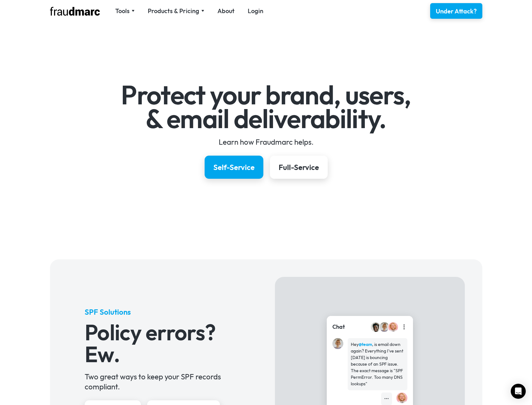 This screenshot has height=405, width=532. Describe the element at coordinates (256, 11) in the screenshot. I see `a: Login` at that location.